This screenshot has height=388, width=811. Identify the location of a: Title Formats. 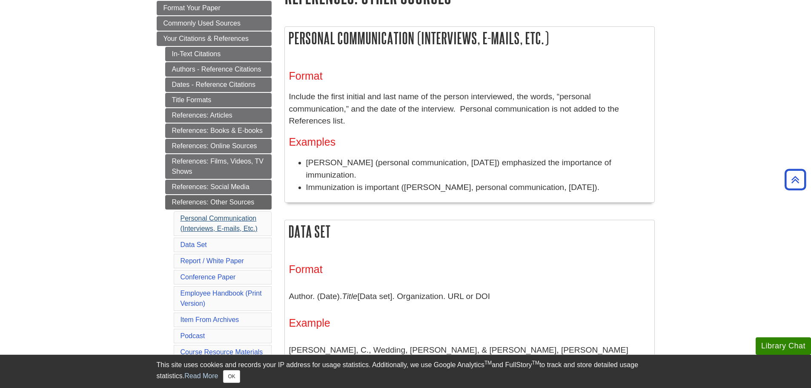
(218, 100).